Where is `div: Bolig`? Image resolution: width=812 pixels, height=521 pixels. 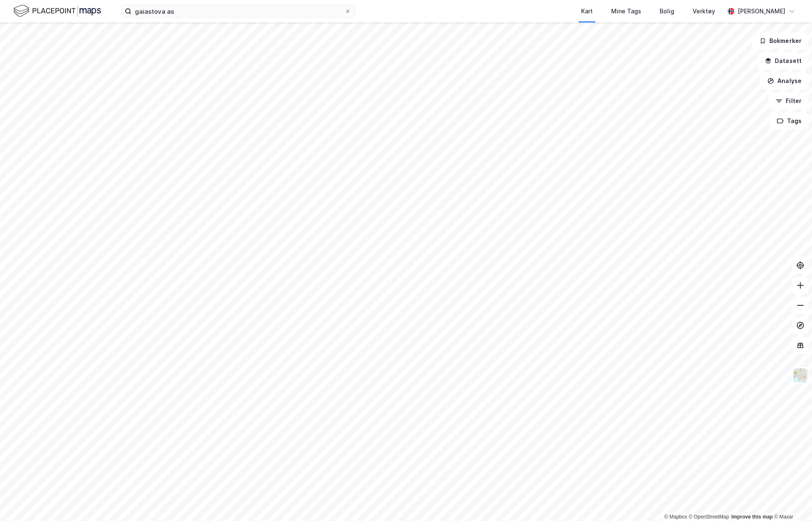 div: Bolig is located at coordinates (667, 12).